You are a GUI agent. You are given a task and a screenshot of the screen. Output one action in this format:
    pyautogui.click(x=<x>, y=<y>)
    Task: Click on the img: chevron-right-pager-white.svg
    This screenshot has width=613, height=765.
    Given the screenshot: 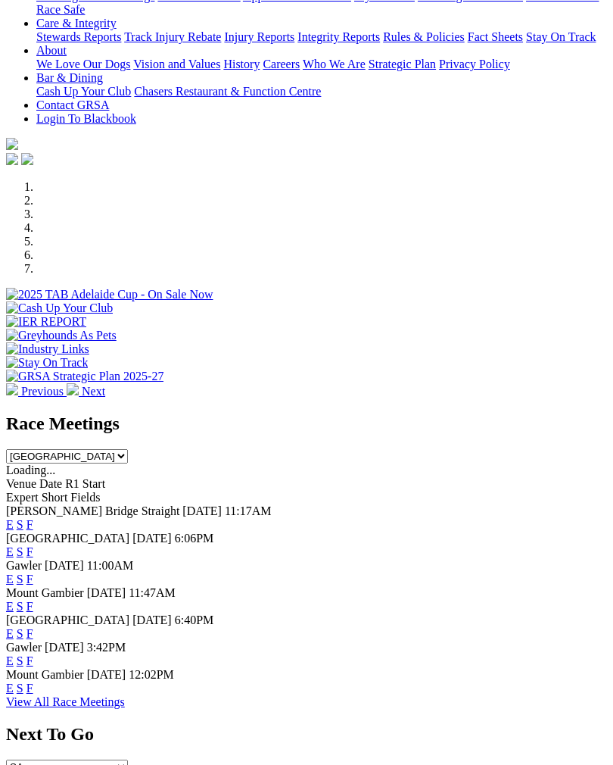 What is the action you would take?
    pyautogui.click(x=73, y=389)
    